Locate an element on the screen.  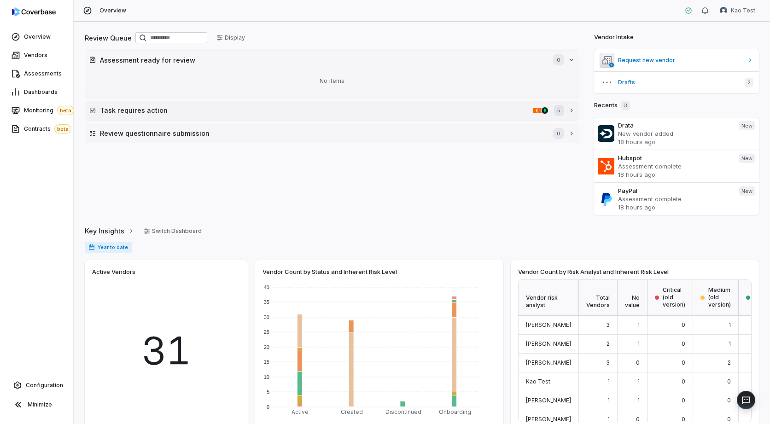
span: Monitoring is located at coordinates (49, 111).